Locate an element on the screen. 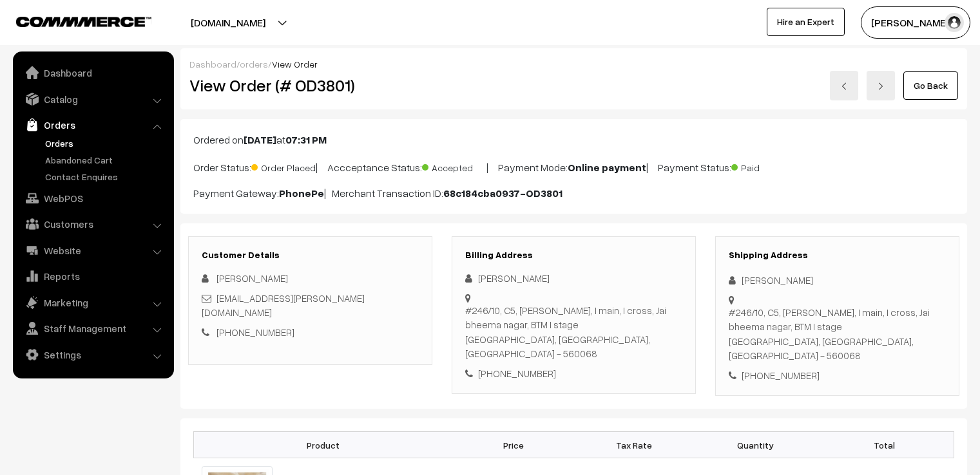  h3: Customer Details is located at coordinates (310, 255).